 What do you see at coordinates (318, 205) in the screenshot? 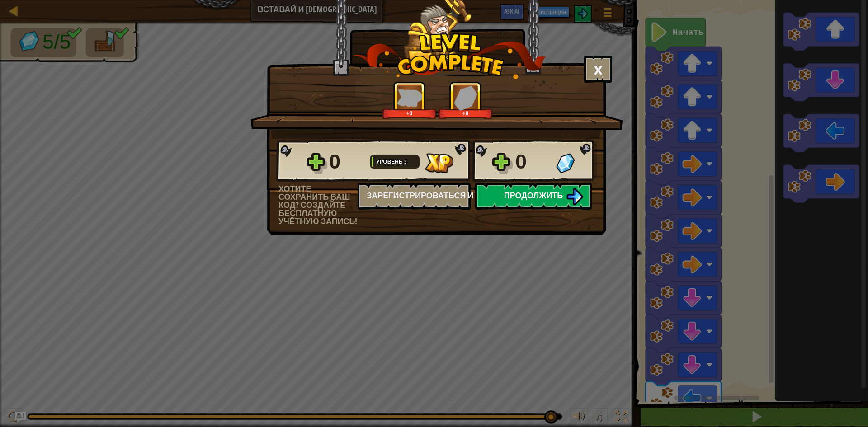
I see `div: Хотите сохранить ваш код? Создайте бесплатную учётную запись!` at bounding box center [318, 205].